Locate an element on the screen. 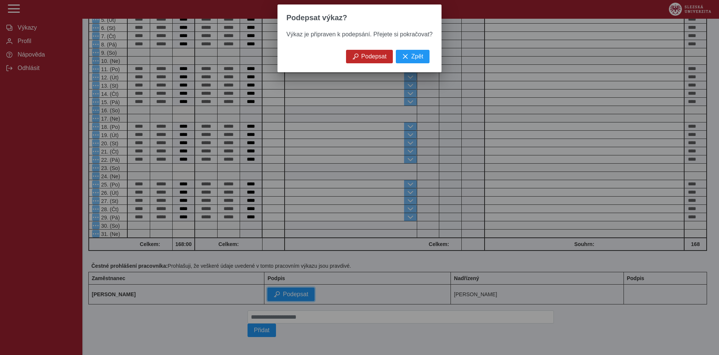 Image resolution: width=719 pixels, height=355 pixels. button: Podepsat is located at coordinates (370, 57).